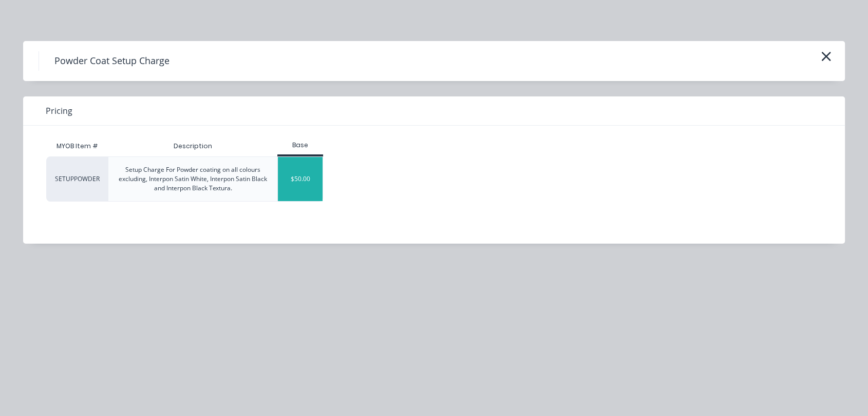 The height and width of the screenshot is (416, 868). What do you see at coordinates (77, 146) in the screenshot?
I see `div: MYOB Item #` at bounding box center [77, 146].